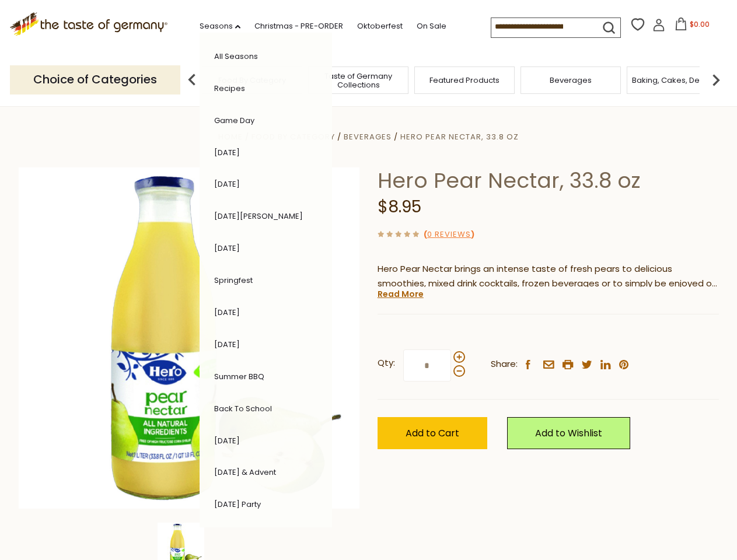 The width and height of the screenshot is (737, 560). What do you see at coordinates (220, 26) in the screenshot?
I see `a: Seasons` at bounding box center [220, 26].